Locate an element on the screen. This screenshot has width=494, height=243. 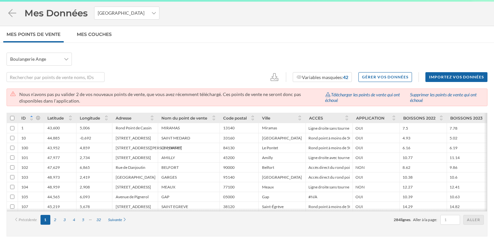
div: Rond Point de Cassin is located at coordinates (134, 128).